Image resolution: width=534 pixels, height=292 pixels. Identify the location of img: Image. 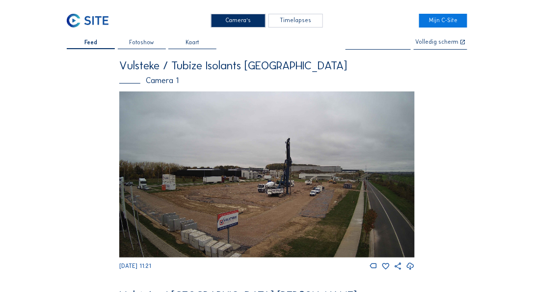
(267, 174).